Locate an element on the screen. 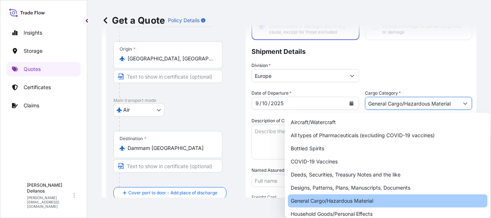  p: Insights is located at coordinates (33, 33).